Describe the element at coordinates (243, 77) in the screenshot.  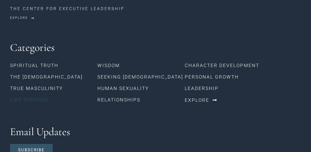
I see `a: Personal Growth` at that location.